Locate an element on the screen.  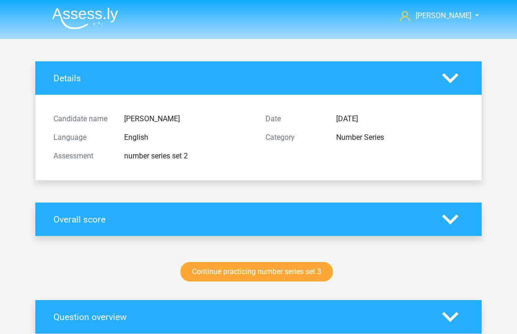
div: number series set 2 is located at coordinates (188, 156).